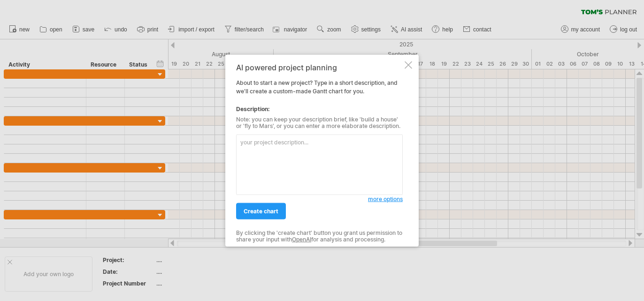 The width and height of the screenshot is (644, 301). Describe the element at coordinates (319, 123) in the screenshot. I see `div: Note: you can keep your description brief, like 'build a house' or 'fly to Mars', or you can ente...` at that location.